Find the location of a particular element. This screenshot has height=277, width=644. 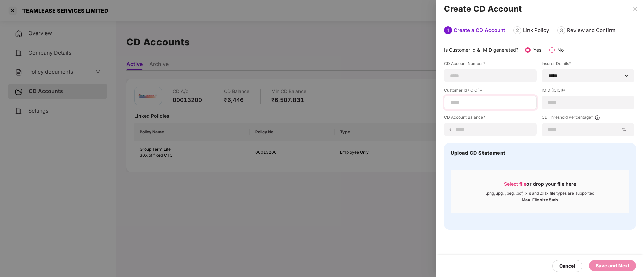

label: No is located at coordinates (561, 50).